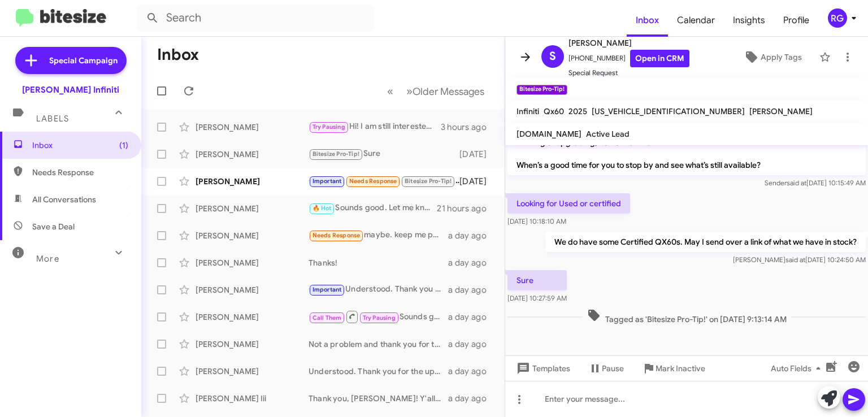 Image resolution: width=868 pixels, height=417 pixels. What do you see at coordinates (384, 153) in the screenshot?
I see `div: Sure` at bounding box center [384, 153].